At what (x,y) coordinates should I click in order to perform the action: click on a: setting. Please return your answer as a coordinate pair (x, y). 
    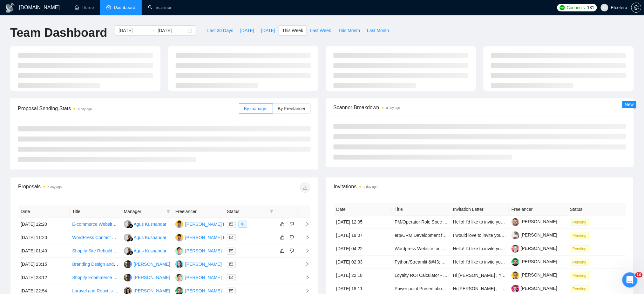
    Looking at the image, I should click on (636, 7).